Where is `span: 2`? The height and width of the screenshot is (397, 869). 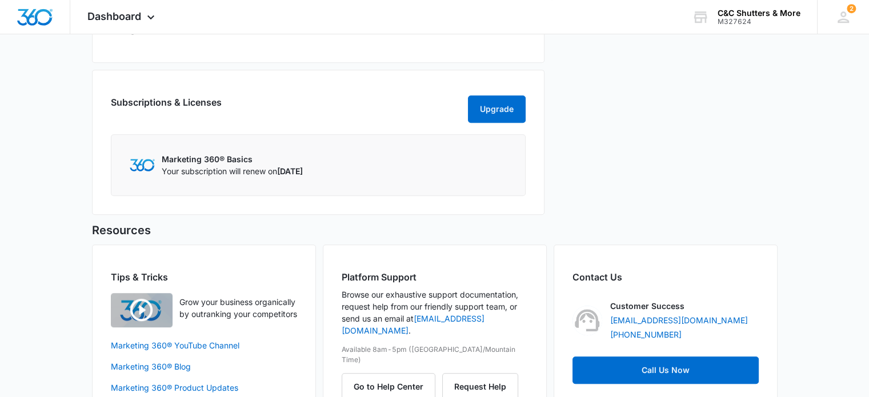 span: 2 is located at coordinates (851, 9).